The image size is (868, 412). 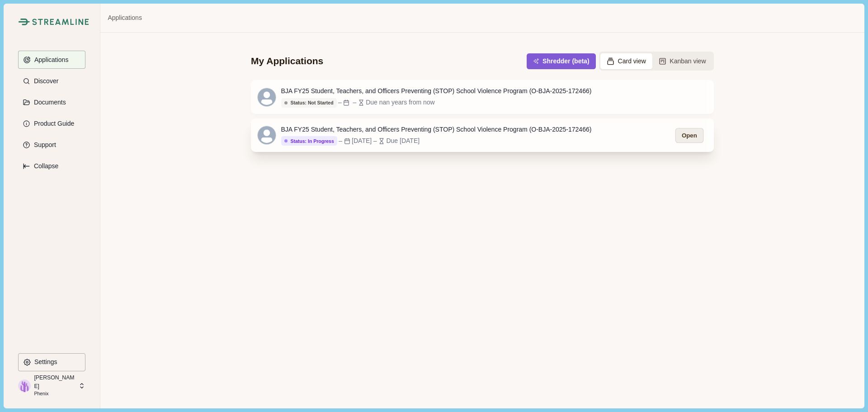 I want to click on button: Shredder (beta), so click(x=561, y=61).